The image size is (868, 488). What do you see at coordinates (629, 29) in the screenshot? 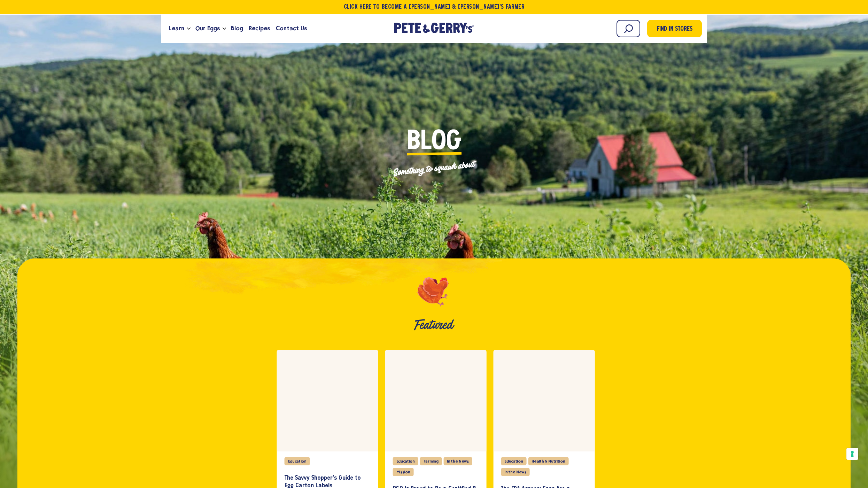
I see `input: Search` at bounding box center [629, 29].